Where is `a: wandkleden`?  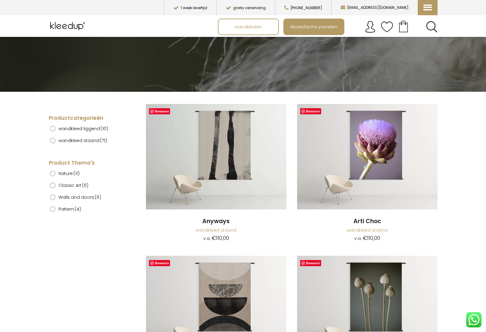
a: wandkleden is located at coordinates (248, 27).